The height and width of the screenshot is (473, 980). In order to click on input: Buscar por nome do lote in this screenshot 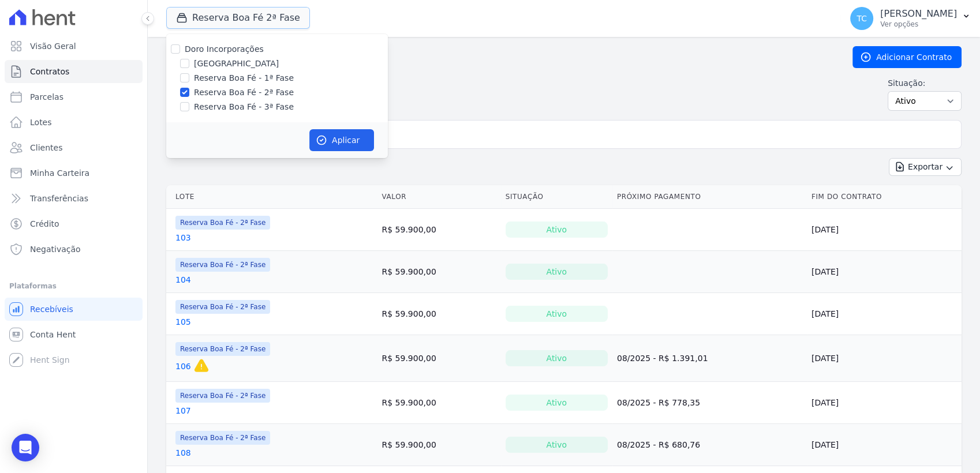, I will do `click(571, 134)`.